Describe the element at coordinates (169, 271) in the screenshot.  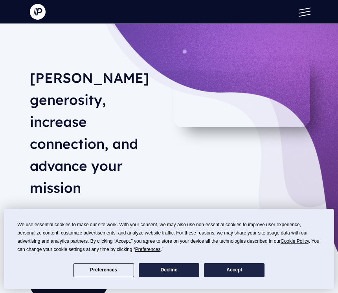
I see `button: Decline` at that location.